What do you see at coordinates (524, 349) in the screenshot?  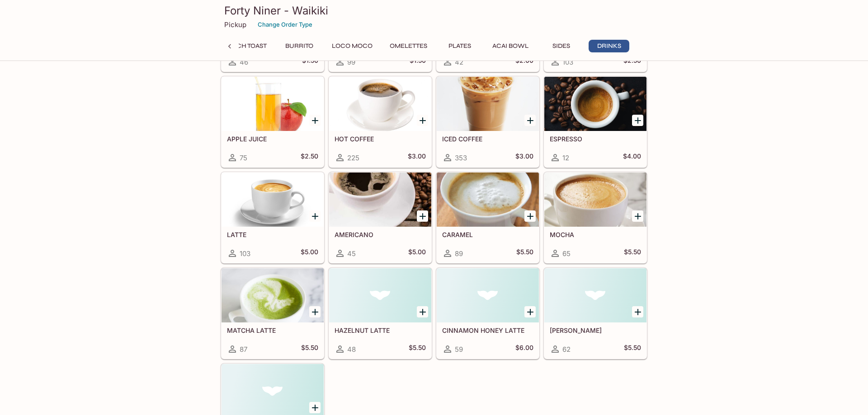 I see `h5: $6.00` at bounding box center [524, 349].